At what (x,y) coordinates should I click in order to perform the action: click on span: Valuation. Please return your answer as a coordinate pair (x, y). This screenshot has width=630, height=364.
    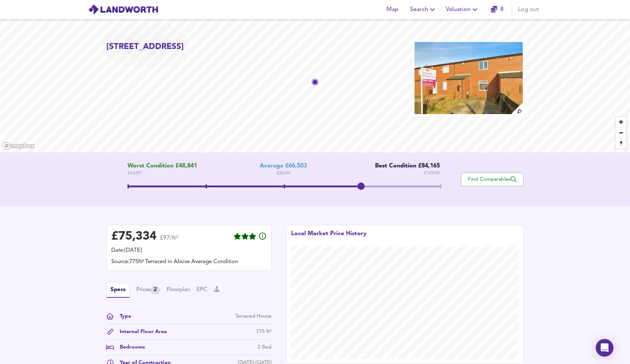
    Looking at the image, I should click on (462, 10).